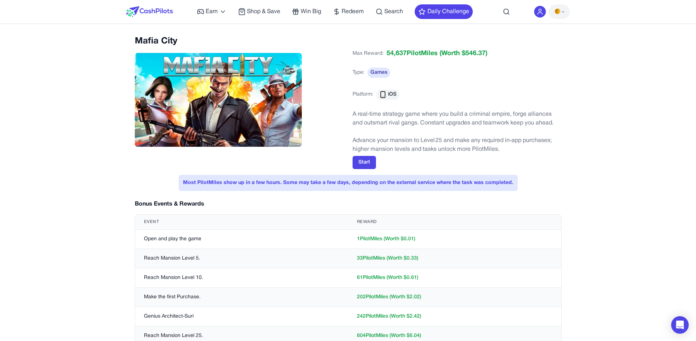 This screenshot has height=341, width=696. Describe the element at coordinates (455, 239) in the screenshot. I see `td: 1 PilotMiles (Worth $ 0.01 )` at that location.